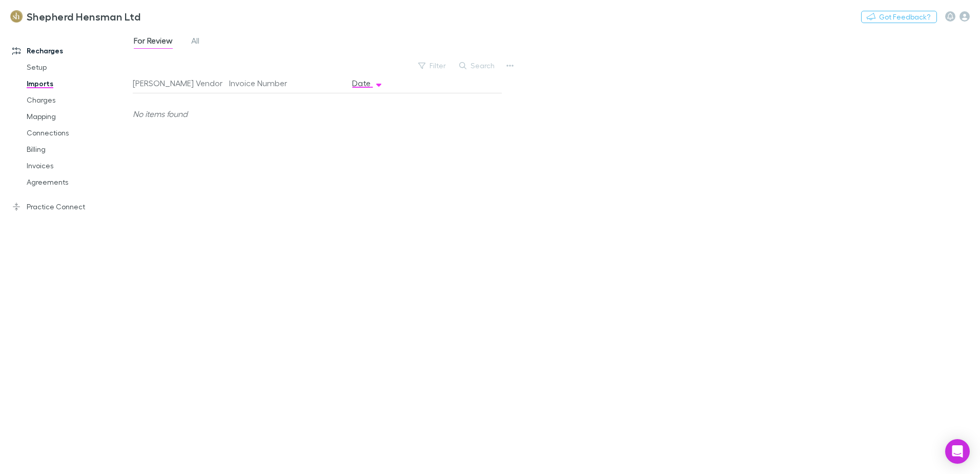 This screenshot has height=474, width=980. What do you see at coordinates (76, 16) in the screenshot?
I see `a: Shepherd Hensman Ltd` at bounding box center [76, 16].